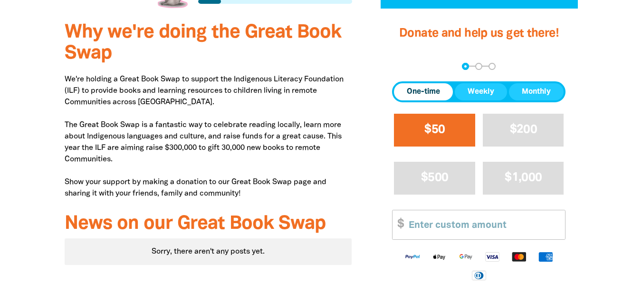 Image resolution: width=642 pixels, height=285 pixels. What do you see at coordinates (208, 251) in the screenshot?
I see `div: Sorry, there aren't any posts yet.` at bounding box center [208, 251].